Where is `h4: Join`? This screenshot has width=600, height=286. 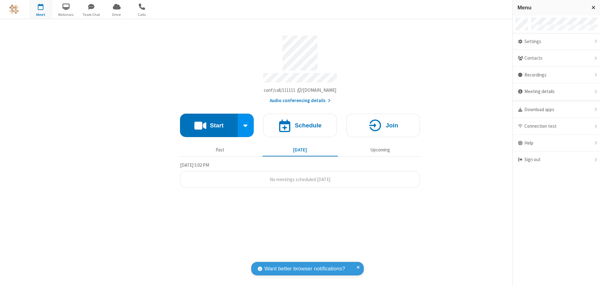
h4: Join is located at coordinates (392, 125).